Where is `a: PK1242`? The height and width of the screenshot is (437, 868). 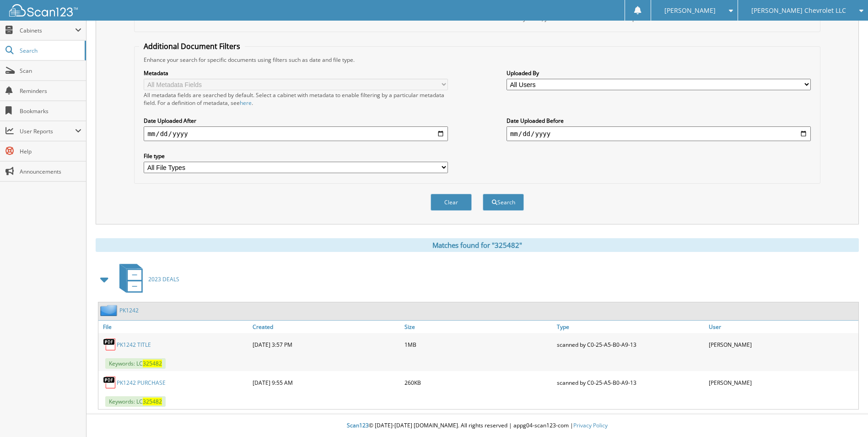
a: PK1242 is located at coordinates (129, 310).